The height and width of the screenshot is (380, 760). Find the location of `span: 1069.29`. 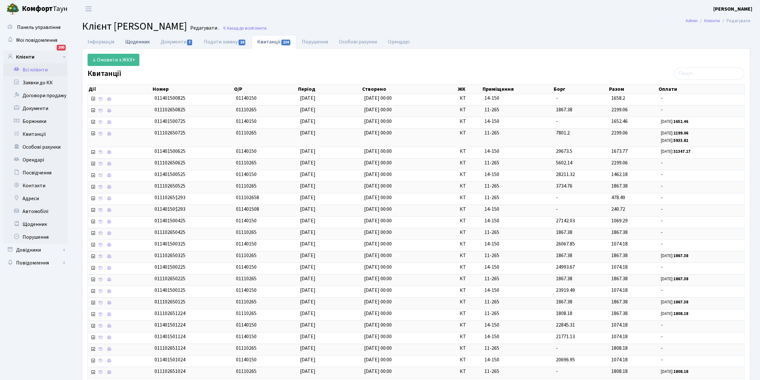

span: 1069.29 is located at coordinates (619, 221).